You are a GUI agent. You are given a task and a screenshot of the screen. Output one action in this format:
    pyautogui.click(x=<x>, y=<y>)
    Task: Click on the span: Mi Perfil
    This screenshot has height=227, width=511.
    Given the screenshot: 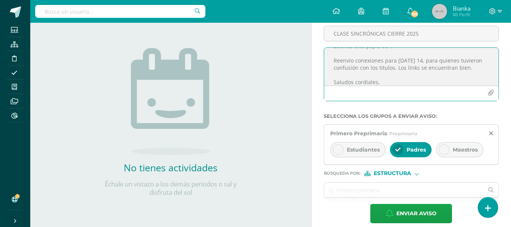 What is the action you would take?
    pyautogui.click(x=462, y=14)
    